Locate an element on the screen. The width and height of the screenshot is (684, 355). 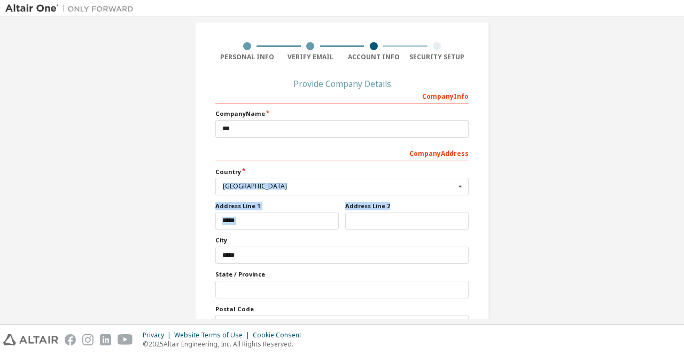
div: Verify Email is located at coordinates (310, 57).